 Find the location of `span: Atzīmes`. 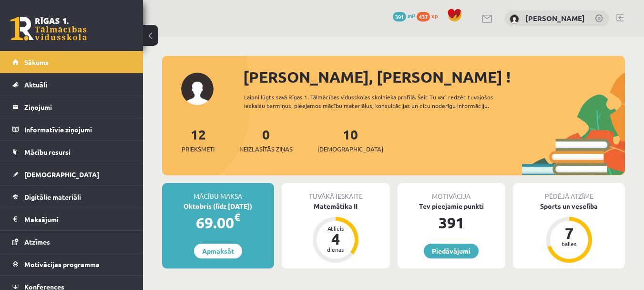

span: Atzīmes is located at coordinates (37, 242).